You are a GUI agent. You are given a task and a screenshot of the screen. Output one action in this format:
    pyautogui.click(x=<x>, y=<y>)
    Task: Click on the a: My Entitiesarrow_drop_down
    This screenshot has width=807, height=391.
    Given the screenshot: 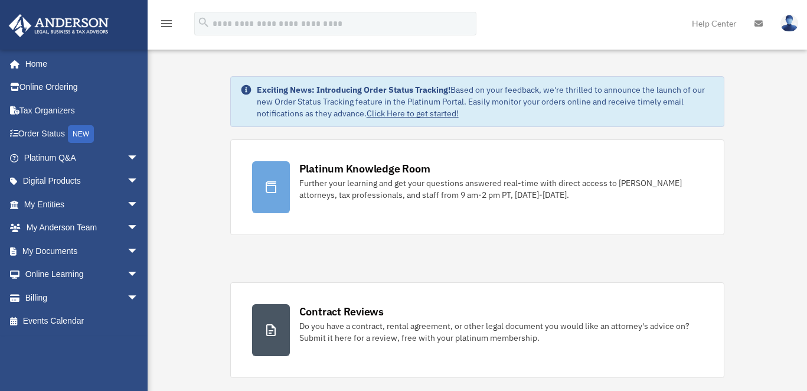 What is the action you would take?
    pyautogui.click(x=82, y=204)
    